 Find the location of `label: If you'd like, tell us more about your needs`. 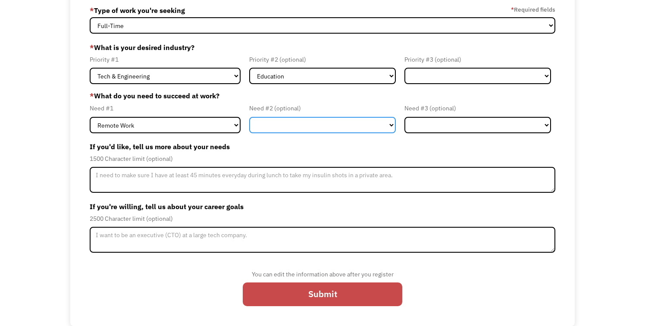

label: If you'd like, tell us more about your needs is located at coordinates (323, 147).